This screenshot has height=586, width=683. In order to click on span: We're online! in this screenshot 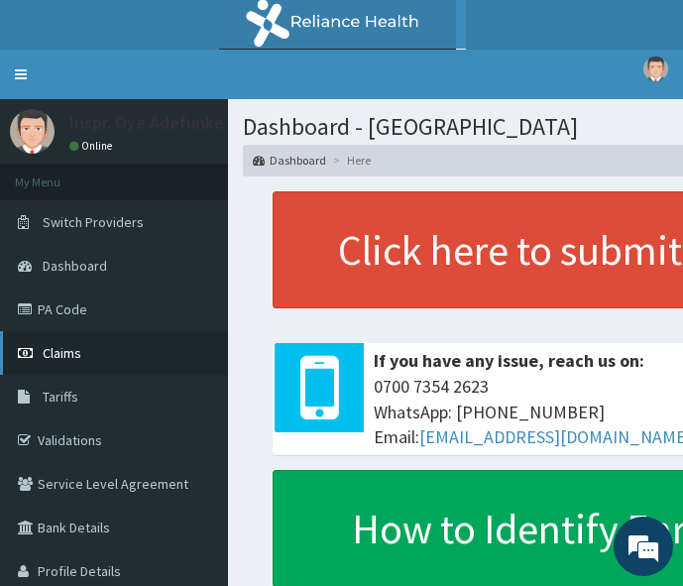, I will do `click(194, 270)`.